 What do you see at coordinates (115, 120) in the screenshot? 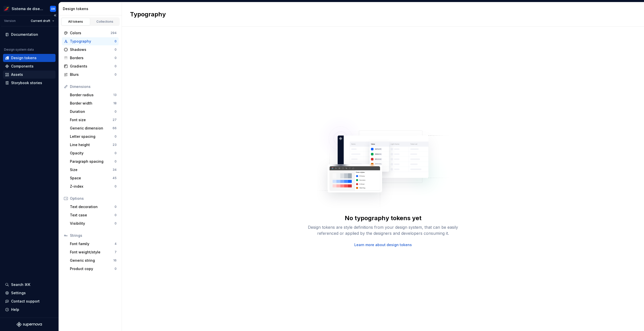
I see `div: 27` at bounding box center [115, 120].